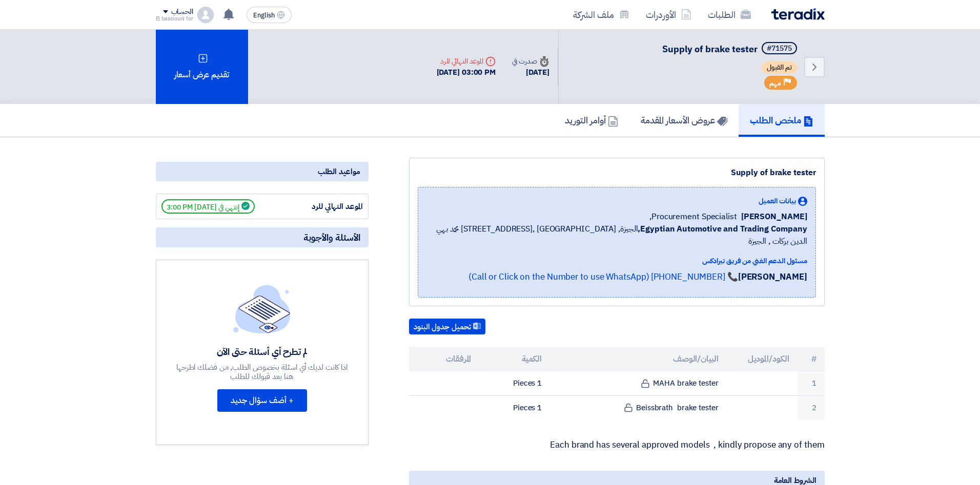 This screenshot has width=980, height=485. What do you see at coordinates (592, 120) in the screenshot?
I see `h5: أوامر التوريد` at bounding box center [592, 120].